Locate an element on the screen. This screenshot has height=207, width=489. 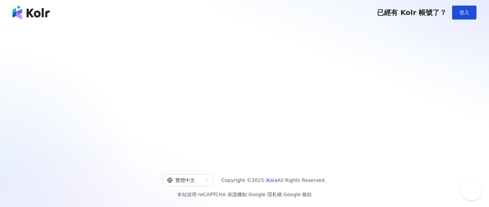
a: Google 條款 is located at coordinates (298, 195).